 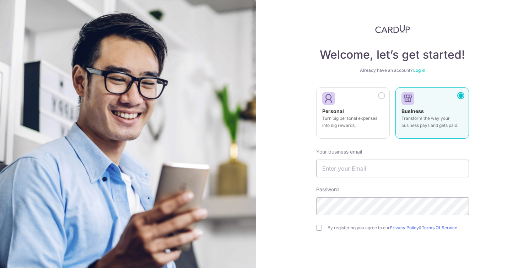 I want to click on label: Your business email, so click(x=339, y=152).